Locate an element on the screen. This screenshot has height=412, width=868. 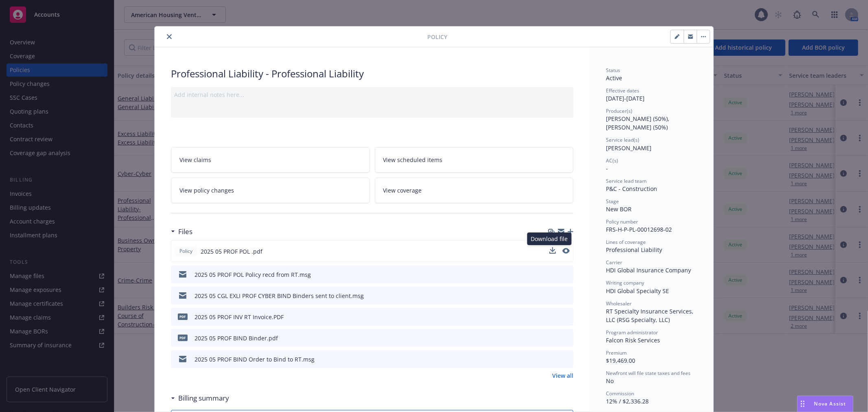
span: Carrier is located at coordinates (614, 262).